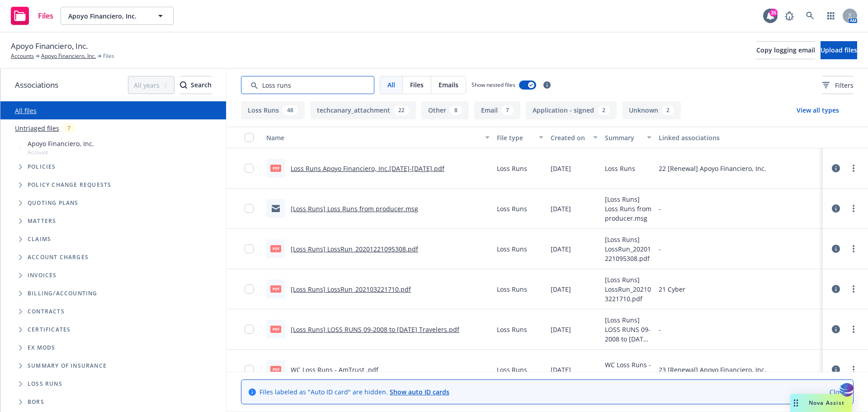 Image resolution: width=868 pixels, height=412 pixels. I want to click on span: Contracts, so click(46, 312).